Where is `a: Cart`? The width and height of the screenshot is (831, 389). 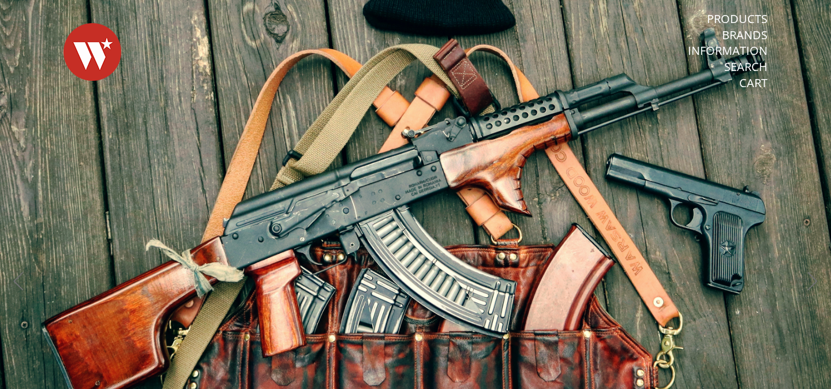 a: Cart is located at coordinates (753, 83).